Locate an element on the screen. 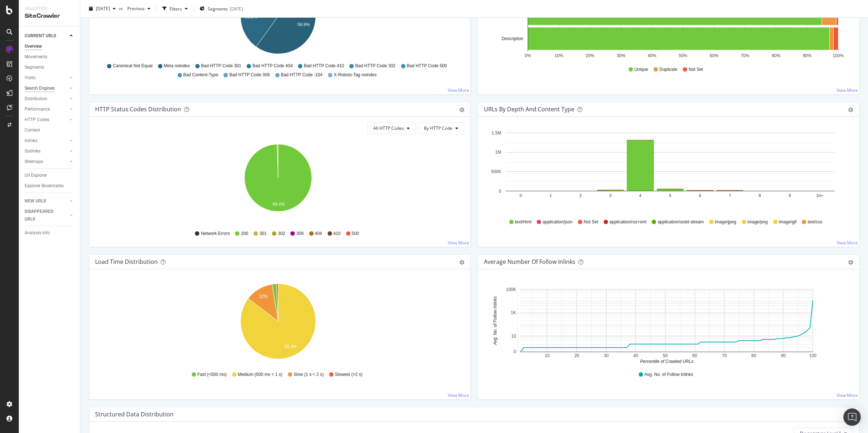 This screenshot has height=433, width=868. text: 90% is located at coordinates (807, 55).